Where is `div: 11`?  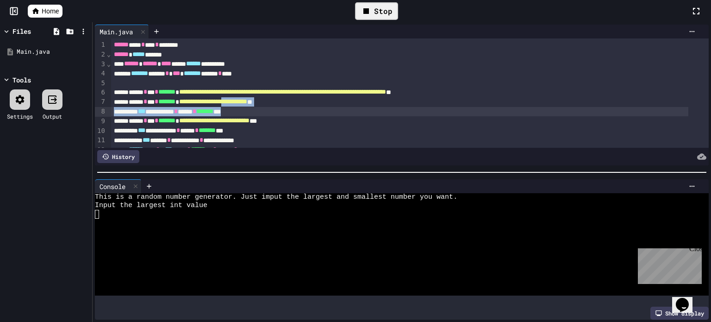 div: 11 is located at coordinates (100, 140).